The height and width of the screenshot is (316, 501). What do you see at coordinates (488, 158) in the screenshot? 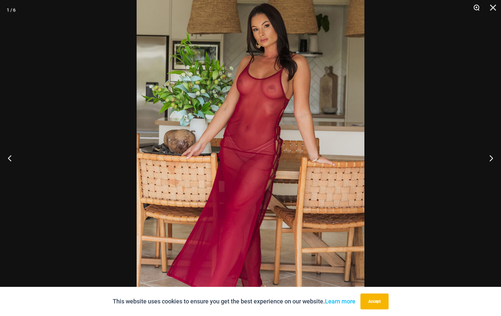
I see `button: Next` at bounding box center [488, 158].